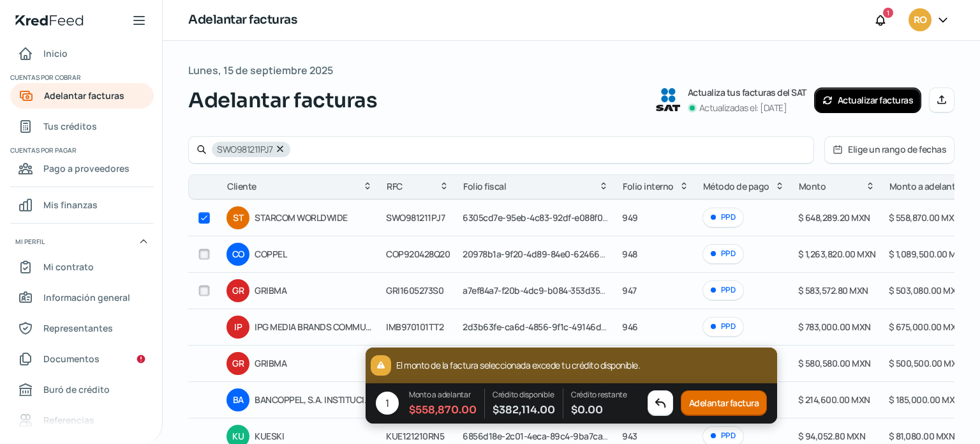 The width and height of the screenshot is (980, 444). I want to click on div: CO, so click(238, 254).